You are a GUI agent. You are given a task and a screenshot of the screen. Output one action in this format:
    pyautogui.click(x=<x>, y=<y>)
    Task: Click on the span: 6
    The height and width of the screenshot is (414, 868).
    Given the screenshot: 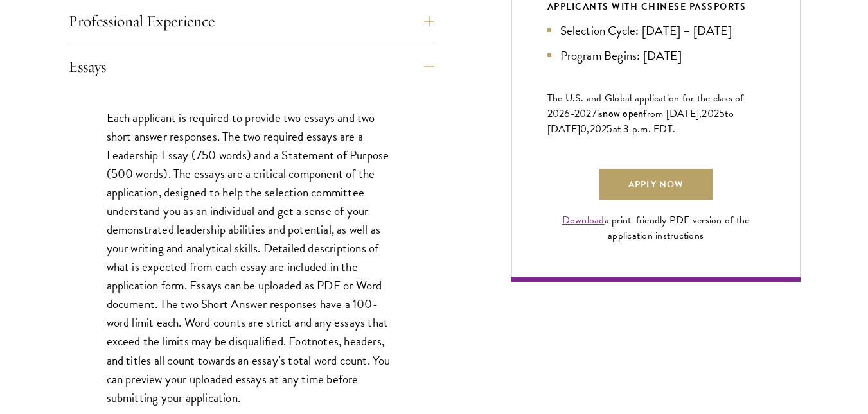 What is the action you would take?
    pyautogui.click(x=567, y=114)
    